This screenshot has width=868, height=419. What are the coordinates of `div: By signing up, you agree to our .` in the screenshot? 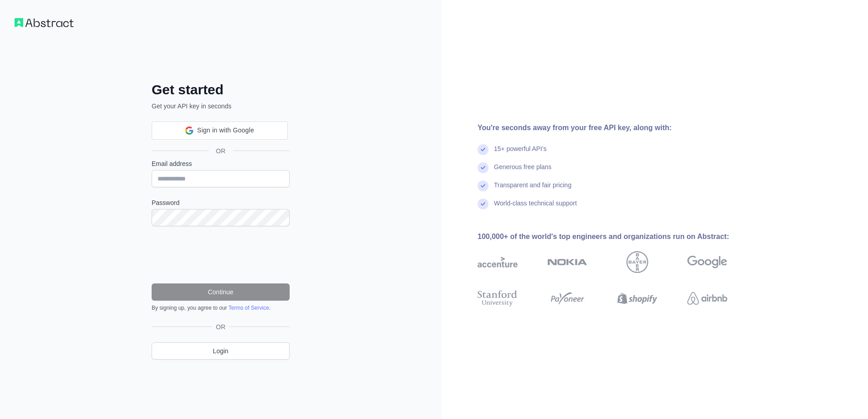 It's located at (221, 308).